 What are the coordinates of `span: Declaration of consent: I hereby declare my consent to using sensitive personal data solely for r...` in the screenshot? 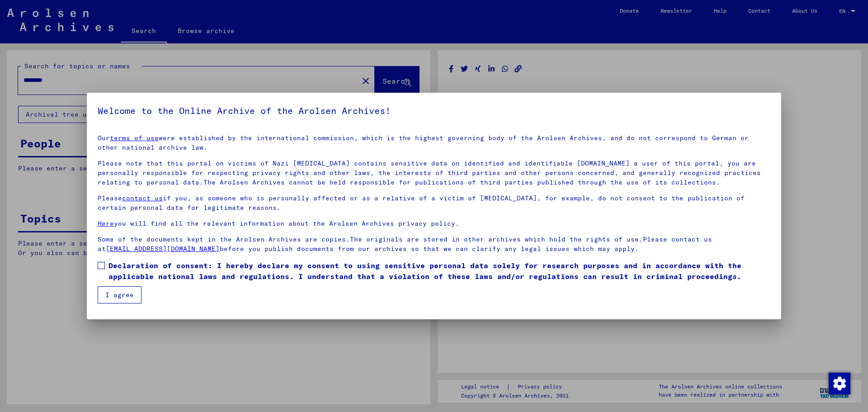 It's located at (439, 270).